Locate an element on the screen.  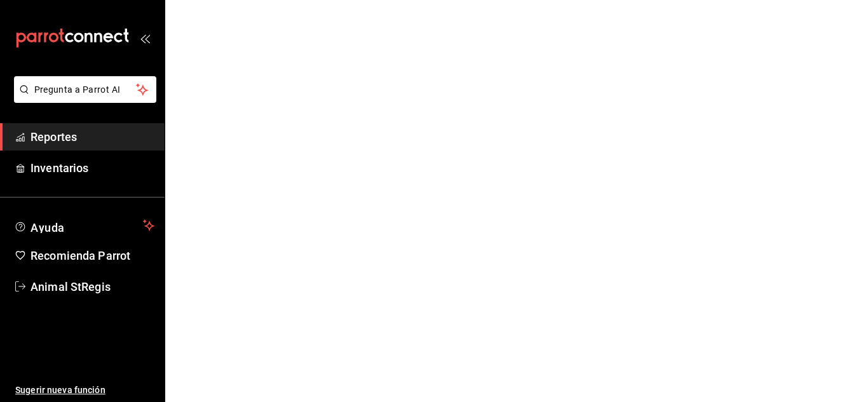
span: Pregunta a Parrot AI is located at coordinates (85, 89).